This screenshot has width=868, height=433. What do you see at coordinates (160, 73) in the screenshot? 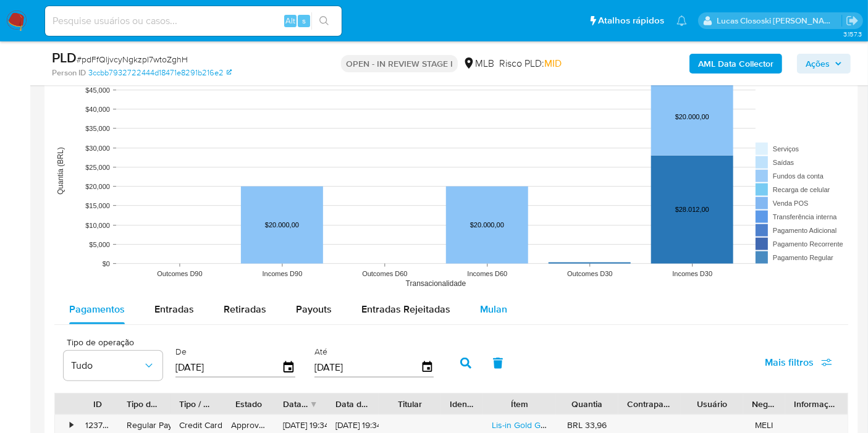
I see `a: 3ccbb7932722444d18471e8291b216e2` at bounding box center [160, 73].